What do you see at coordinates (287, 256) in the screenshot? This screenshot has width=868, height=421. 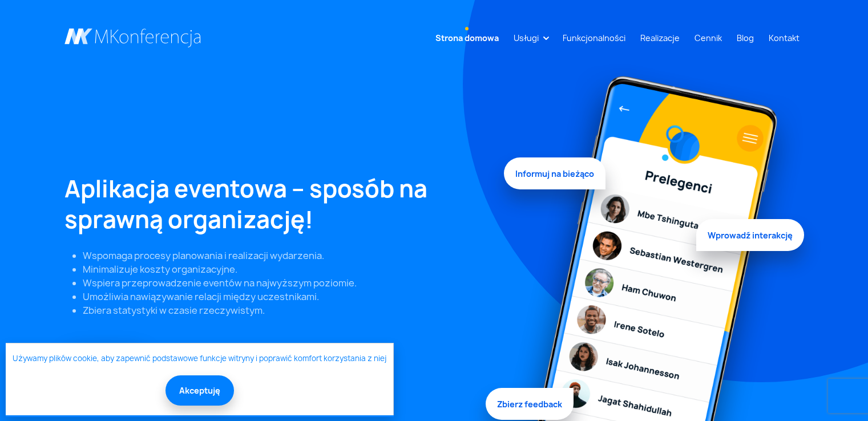 I see `li: Wspomaga procesy planowania i realizacji wydarzenia.` at bounding box center [287, 256].